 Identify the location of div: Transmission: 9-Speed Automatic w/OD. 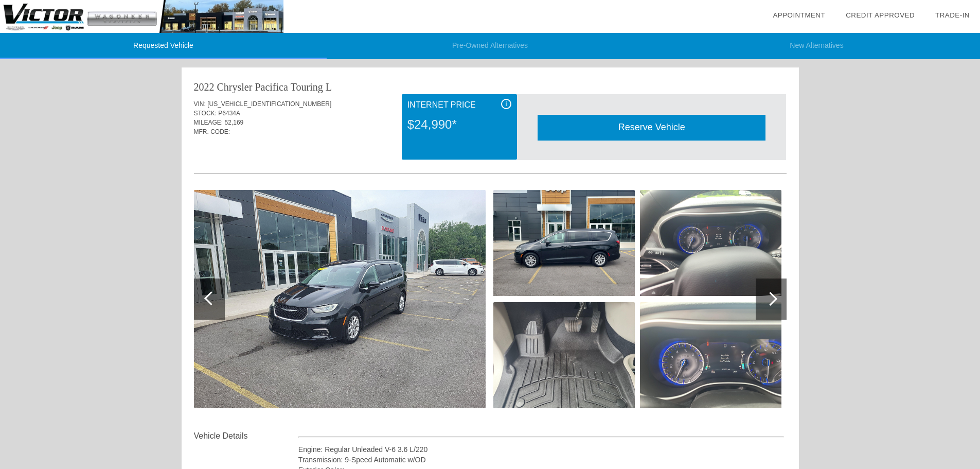
(541, 460).